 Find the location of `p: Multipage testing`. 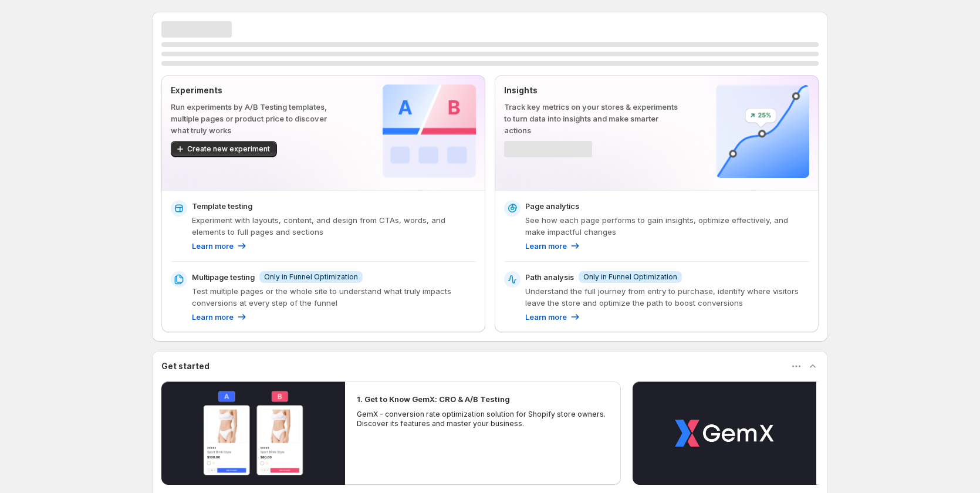

p: Multipage testing is located at coordinates (223, 277).